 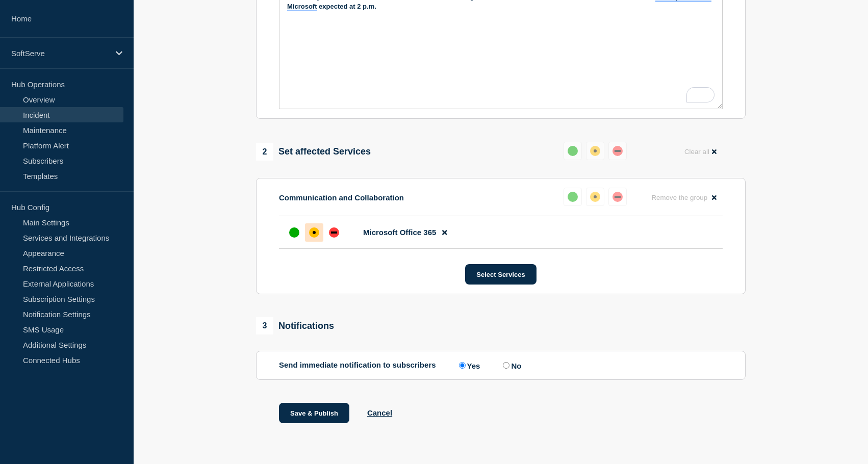 What do you see at coordinates (265, 152) in the screenshot?
I see `span: 2` at bounding box center [265, 152].